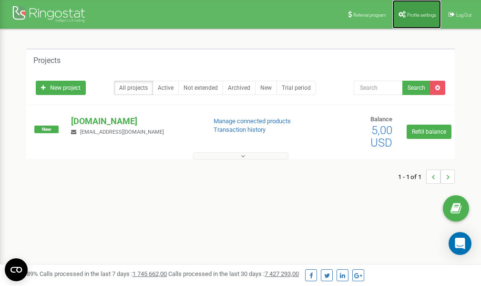 The image size is (481, 286). I want to click on a: Trial period, so click(296, 88).